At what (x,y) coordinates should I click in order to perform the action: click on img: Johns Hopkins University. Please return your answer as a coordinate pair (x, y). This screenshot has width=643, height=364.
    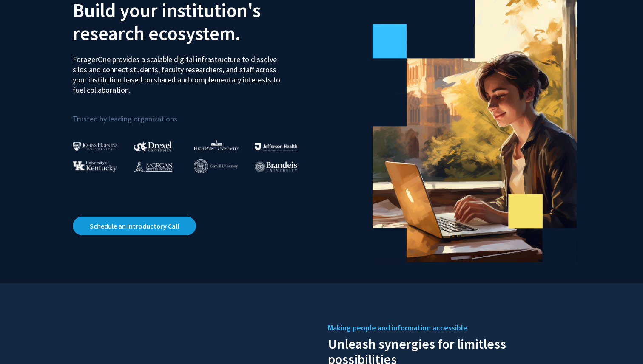
    Looking at the image, I should click on (95, 146).